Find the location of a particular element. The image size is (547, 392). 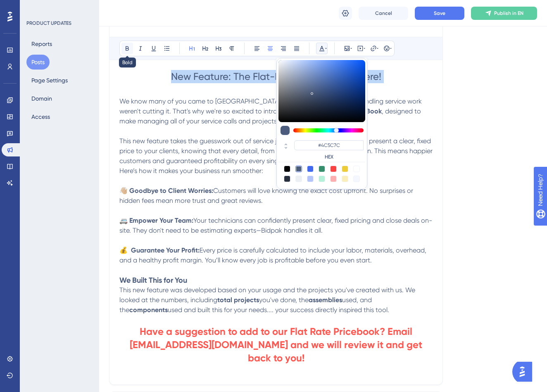

span: Here’s how it makes your business run smoother: is located at coordinates (191, 171).